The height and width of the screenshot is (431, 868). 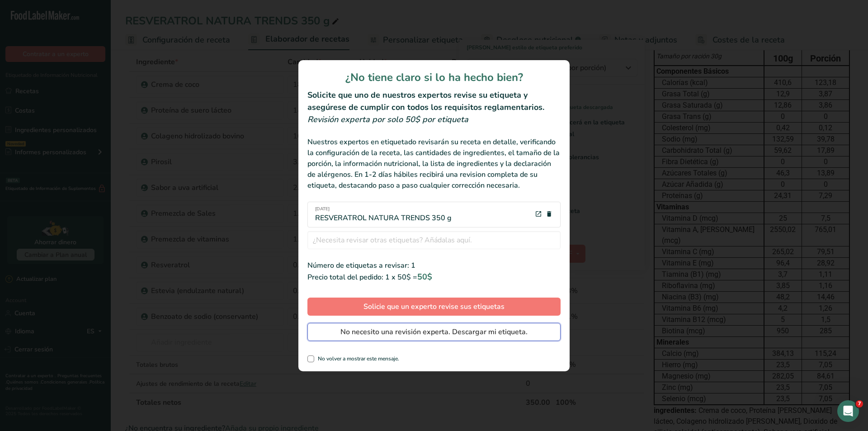 What do you see at coordinates (434, 101) in the screenshot?
I see `h2: Solicite que uno de nuestros expertos revise su etiqueta y asegúrese de cumplir con todos los req...` at bounding box center [434, 101].